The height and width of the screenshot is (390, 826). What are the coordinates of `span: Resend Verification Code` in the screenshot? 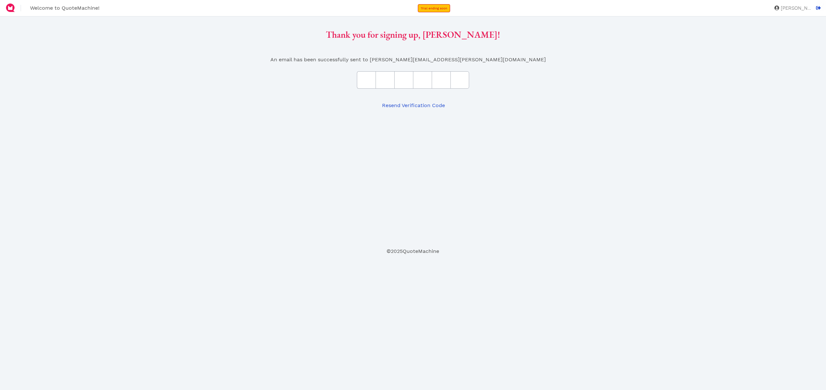 It's located at (413, 105).